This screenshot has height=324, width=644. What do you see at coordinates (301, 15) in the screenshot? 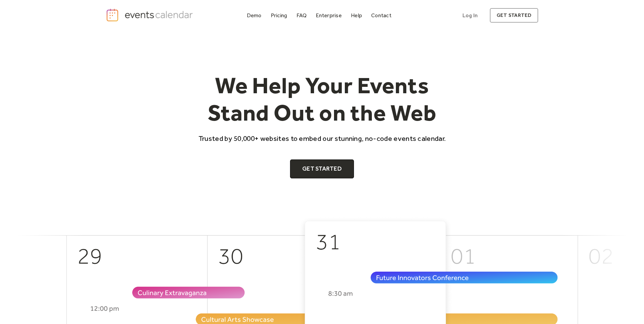
I see `a: FAQ` at bounding box center [301, 15].